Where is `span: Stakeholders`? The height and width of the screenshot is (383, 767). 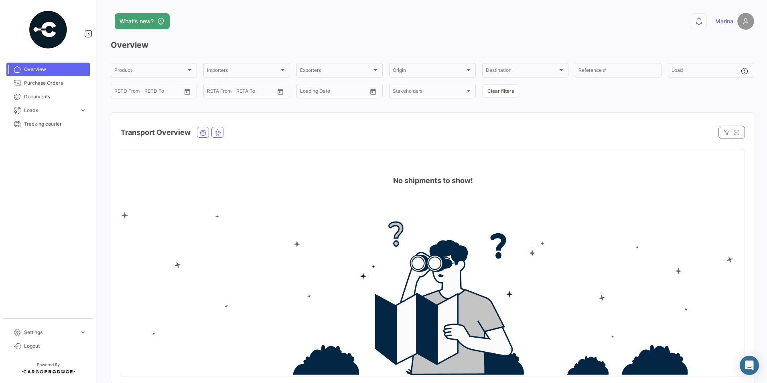
span: Stakeholders is located at coordinates (428, 92).